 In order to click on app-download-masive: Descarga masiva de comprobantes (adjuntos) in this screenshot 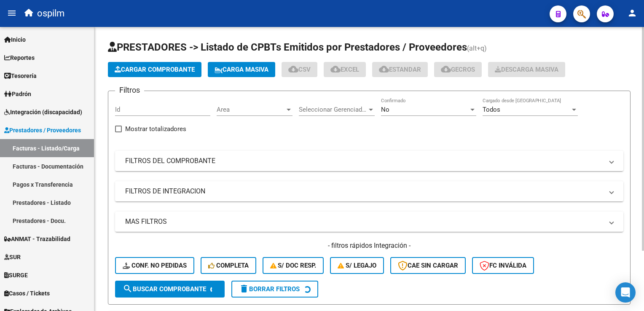, I will do `click(527, 70)`.